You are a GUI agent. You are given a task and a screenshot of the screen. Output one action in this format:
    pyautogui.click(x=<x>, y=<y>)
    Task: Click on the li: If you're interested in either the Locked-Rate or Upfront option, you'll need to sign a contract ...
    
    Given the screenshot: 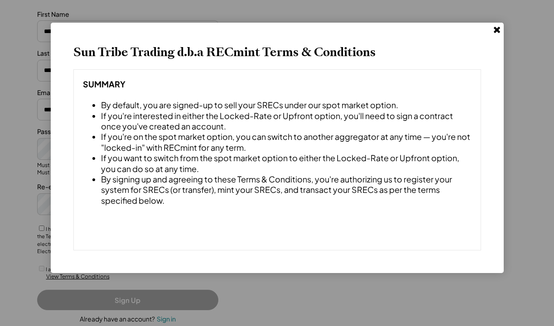 What is the action you would take?
    pyautogui.click(x=286, y=121)
    